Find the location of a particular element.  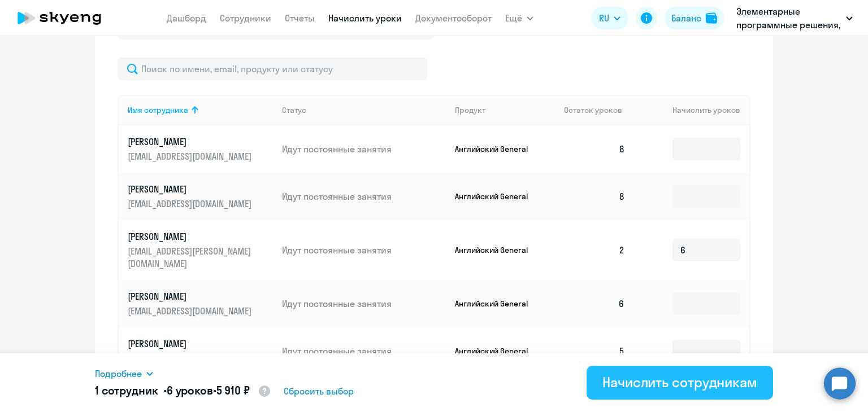

span: Подробнее is located at coordinates (118, 374).